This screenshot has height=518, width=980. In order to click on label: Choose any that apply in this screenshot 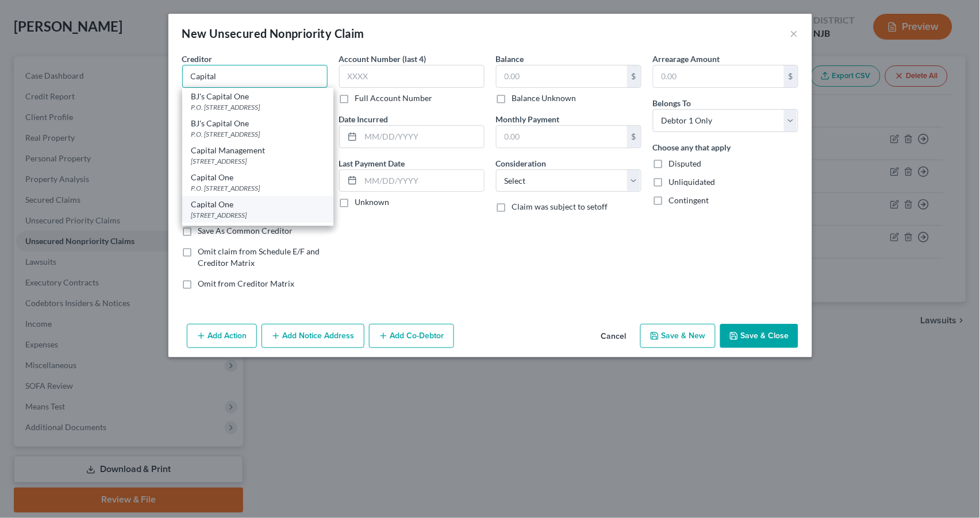, I will do `click(692, 147)`.